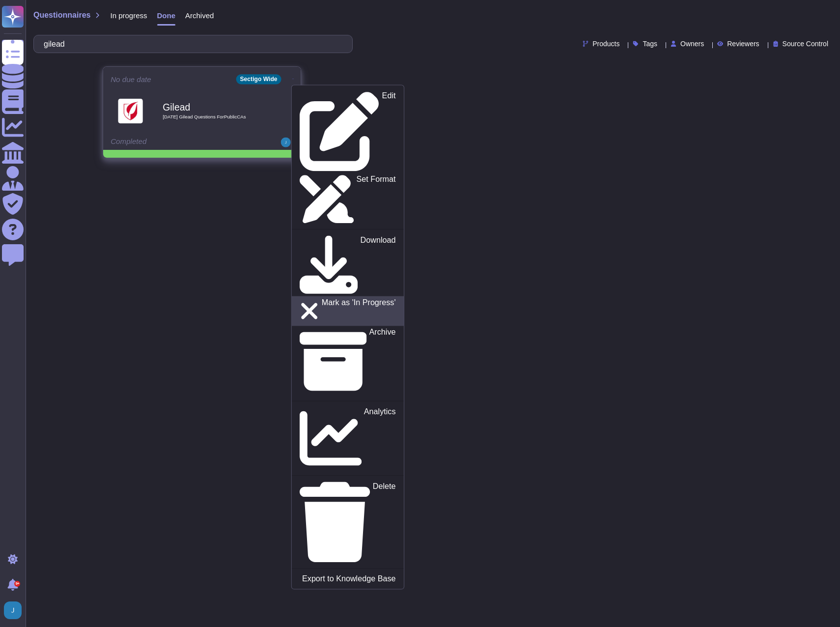 Image resolution: width=840 pixels, height=627 pixels. Describe the element at coordinates (167, 15) in the screenshot. I see `span: Done` at that location.